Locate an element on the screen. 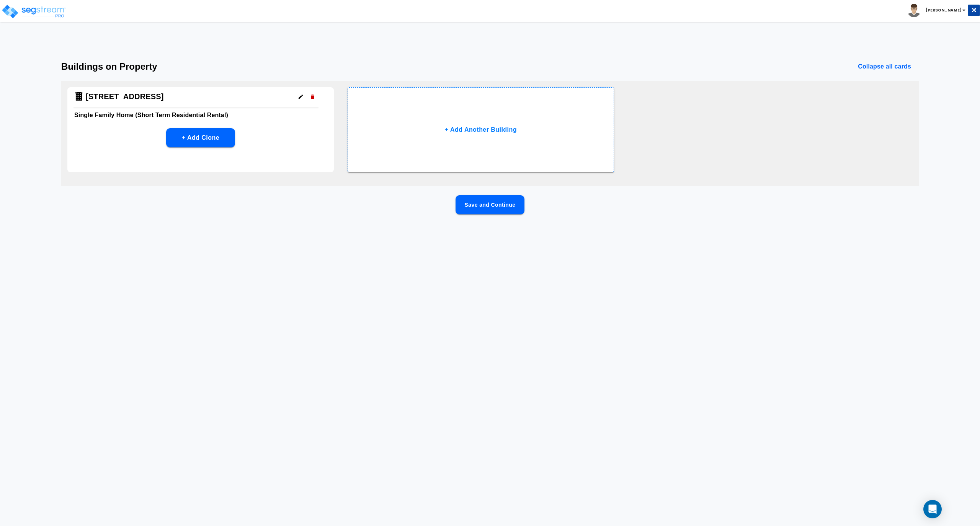  h6: Single Family Home (Short Term Residential Rental) is located at coordinates (201, 115).